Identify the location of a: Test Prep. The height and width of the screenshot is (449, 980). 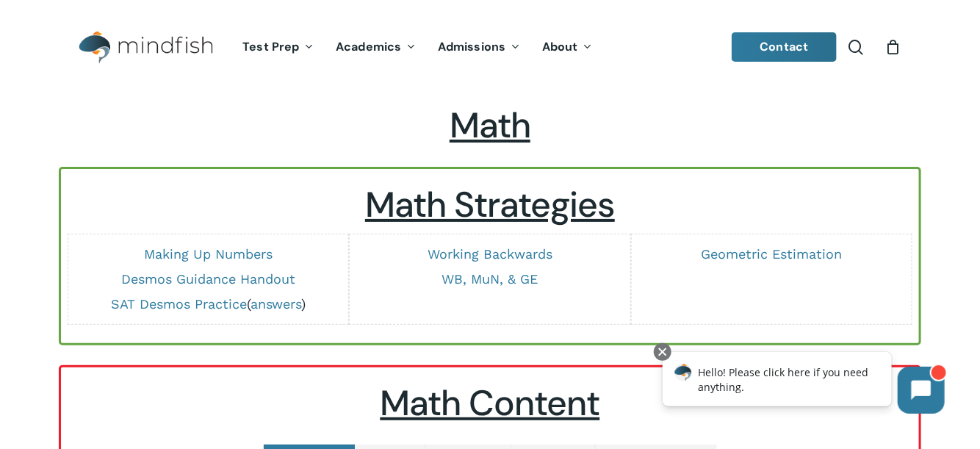
(278, 47).